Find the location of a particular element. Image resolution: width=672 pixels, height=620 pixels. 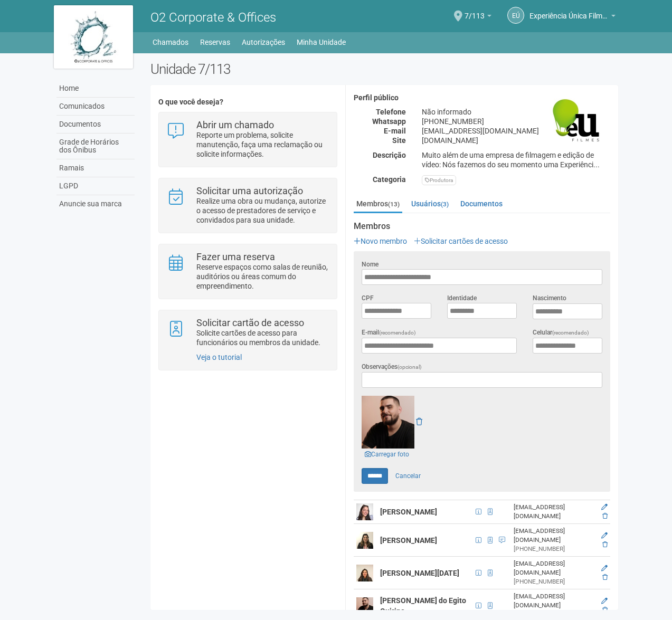

span: O2 Corporate & Offices is located at coordinates (213, 17).